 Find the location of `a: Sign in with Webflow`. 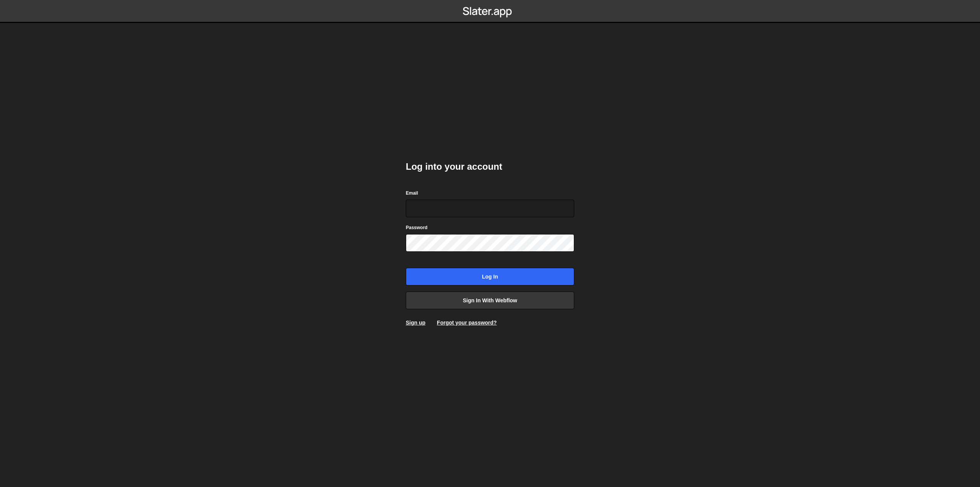

a: Sign in with Webflow is located at coordinates (490, 301).